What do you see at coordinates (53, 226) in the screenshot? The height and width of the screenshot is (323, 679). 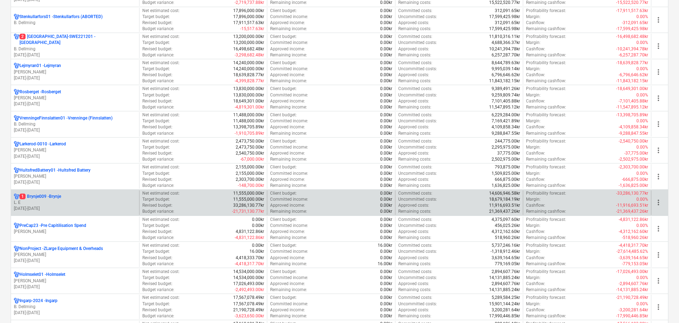 I see `p: PreCap23 - Pre Capitilisation Spend` at bounding box center [53, 226].